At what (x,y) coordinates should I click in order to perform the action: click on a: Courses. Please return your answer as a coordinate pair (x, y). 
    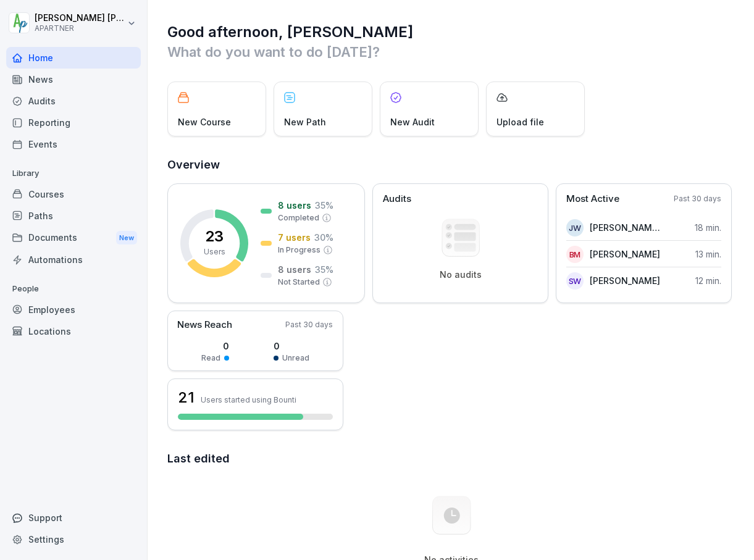
    Looking at the image, I should click on (74, 194).